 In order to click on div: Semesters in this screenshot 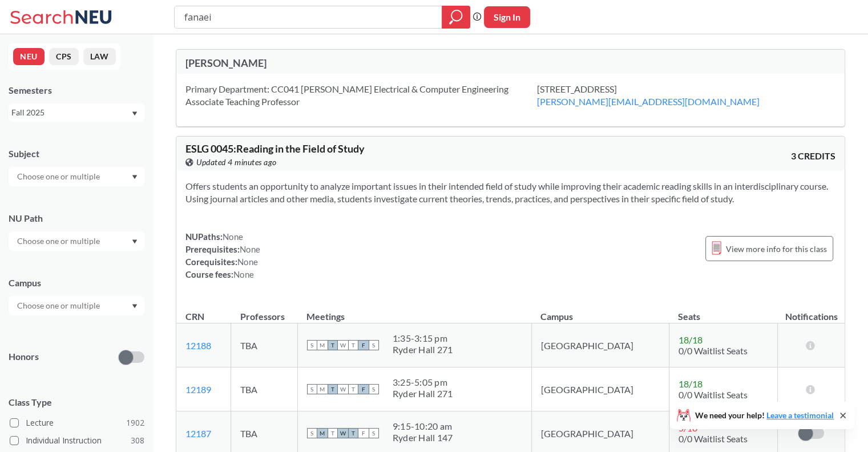, I will do `click(77, 90)`.